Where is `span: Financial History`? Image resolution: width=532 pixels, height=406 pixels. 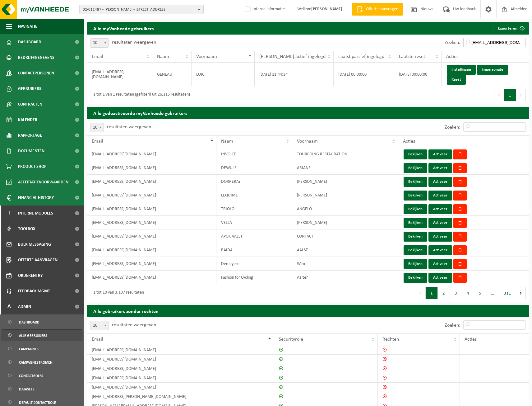 span: Financial History is located at coordinates (36, 197).